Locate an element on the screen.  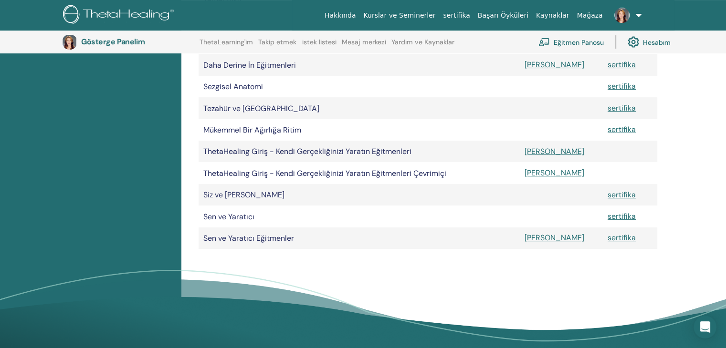
font: Hesabım is located at coordinates (657, 42).